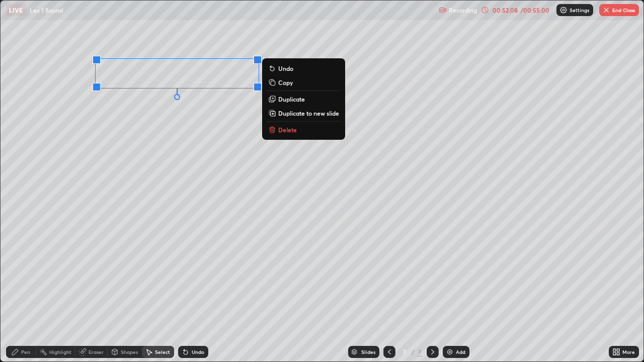 This screenshot has width=644, height=362. What do you see at coordinates (15, 10) in the screenshot?
I see `p: LIVE` at bounding box center [15, 10].